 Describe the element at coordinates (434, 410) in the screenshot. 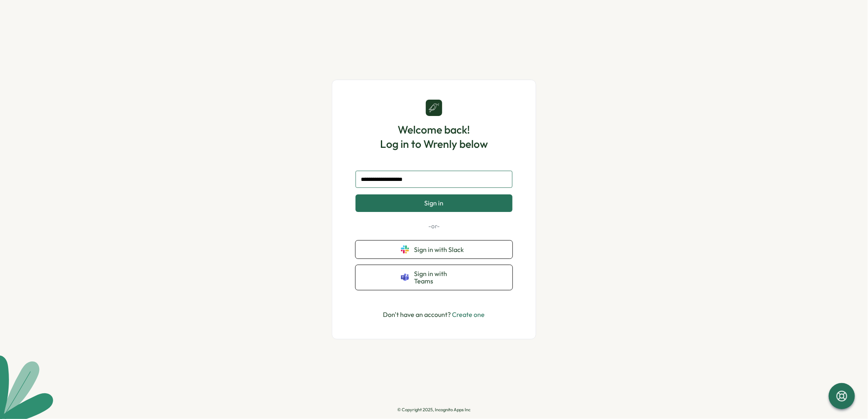

I see `p: © Copyright 2025, Incognito Apps Inc` at that location.